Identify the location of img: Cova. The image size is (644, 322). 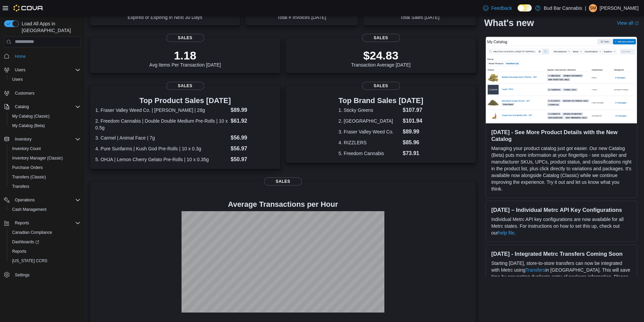
(28, 8).